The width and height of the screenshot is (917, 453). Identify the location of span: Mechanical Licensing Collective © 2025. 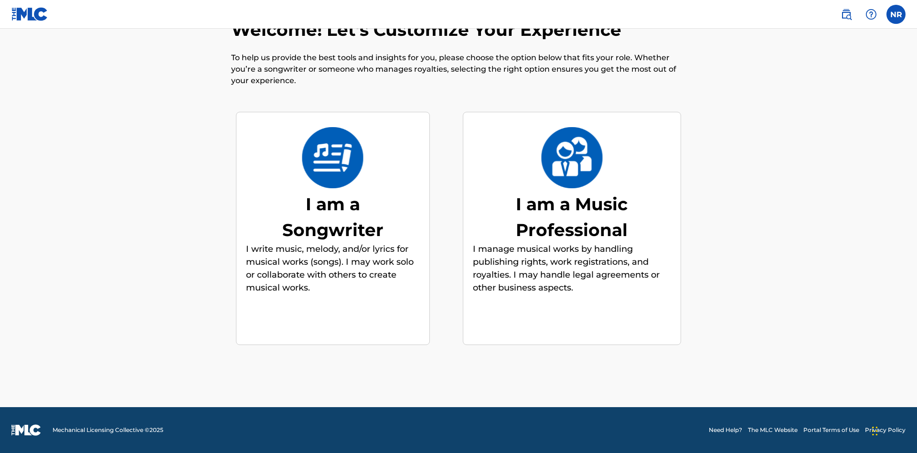
(108, 430).